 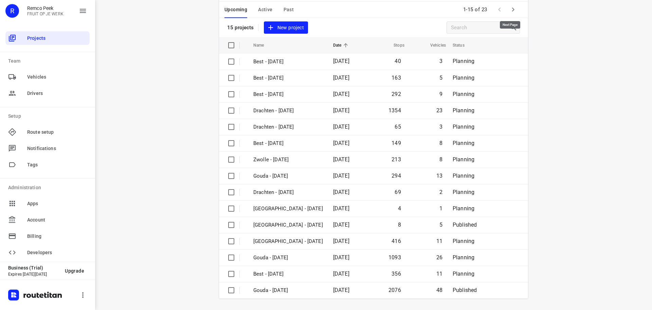 What do you see at coordinates (463, 45) in the screenshot?
I see `span: Status` at bounding box center [463, 45].